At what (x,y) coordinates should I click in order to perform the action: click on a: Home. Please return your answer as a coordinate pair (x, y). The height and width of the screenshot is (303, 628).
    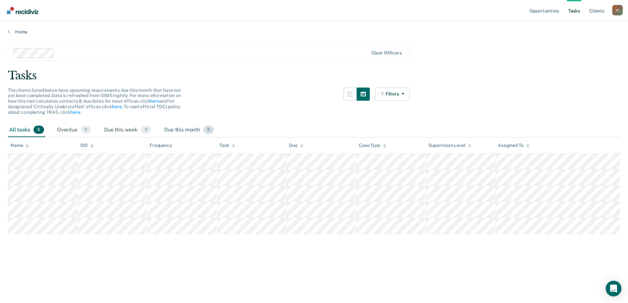
    Looking at the image, I should click on (314, 32).